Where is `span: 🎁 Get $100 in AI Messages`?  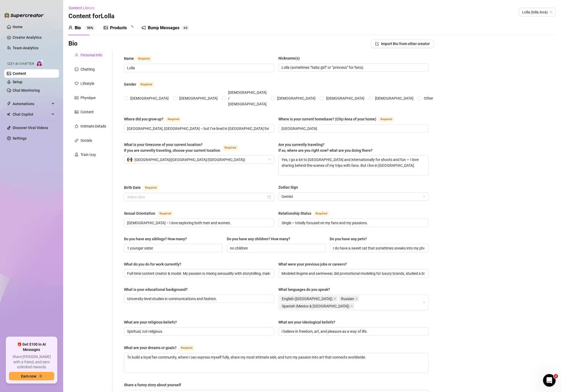
span: 🎁 Get $100 in AI Messages is located at coordinates (32, 347).